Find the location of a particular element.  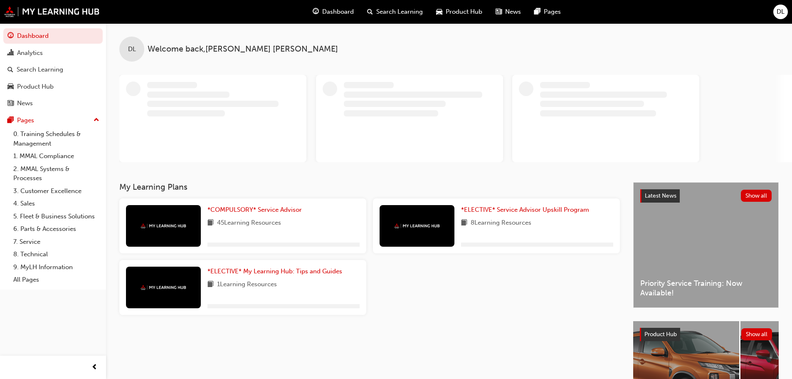

a: *COMPULSORY* Service Advisor is located at coordinates (256, 209).